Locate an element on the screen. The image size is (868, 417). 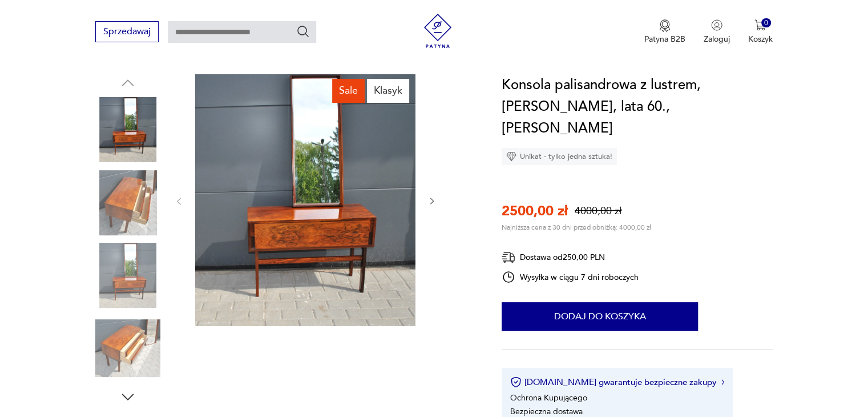
div: 0 is located at coordinates (766, 23).